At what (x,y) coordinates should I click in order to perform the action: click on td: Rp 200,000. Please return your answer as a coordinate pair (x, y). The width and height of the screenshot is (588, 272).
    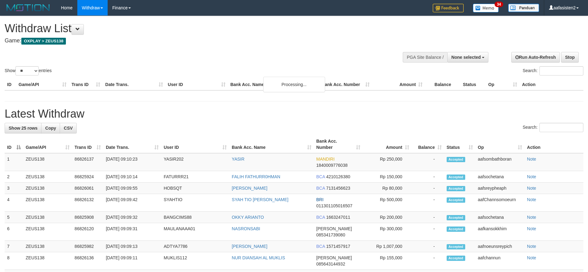
    Looking at the image, I should click on (388, 217).